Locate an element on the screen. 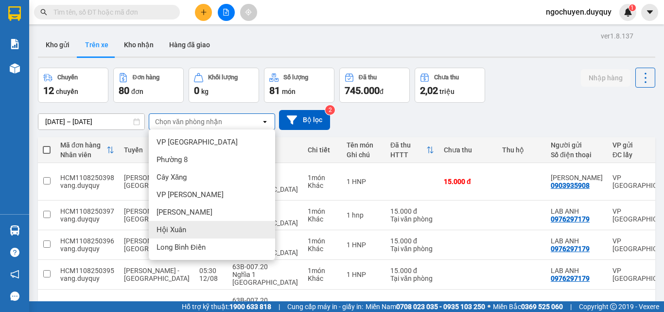 The image size is (664, 312). button: Nhập hàng is located at coordinates (606, 78).